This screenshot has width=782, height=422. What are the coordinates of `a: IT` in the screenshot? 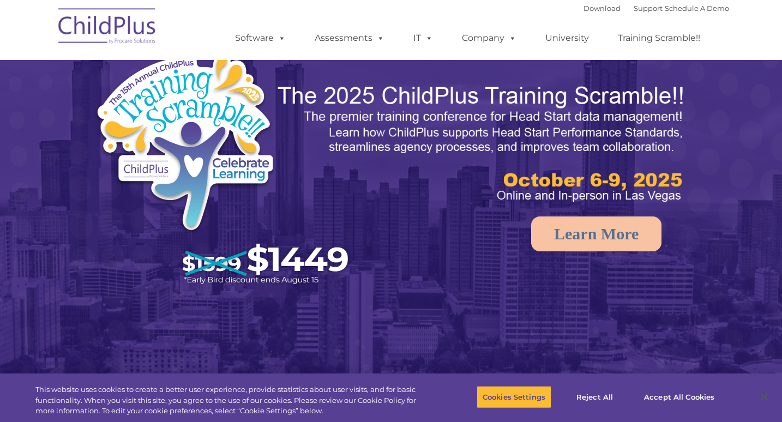 It's located at (423, 38).